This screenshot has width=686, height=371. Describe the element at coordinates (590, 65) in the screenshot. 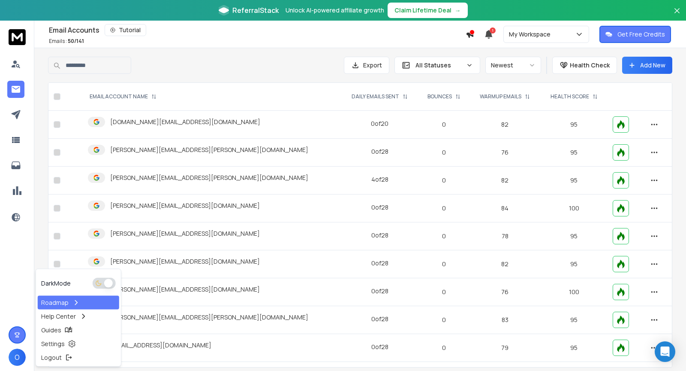

I see `p: Health Check` at that location.